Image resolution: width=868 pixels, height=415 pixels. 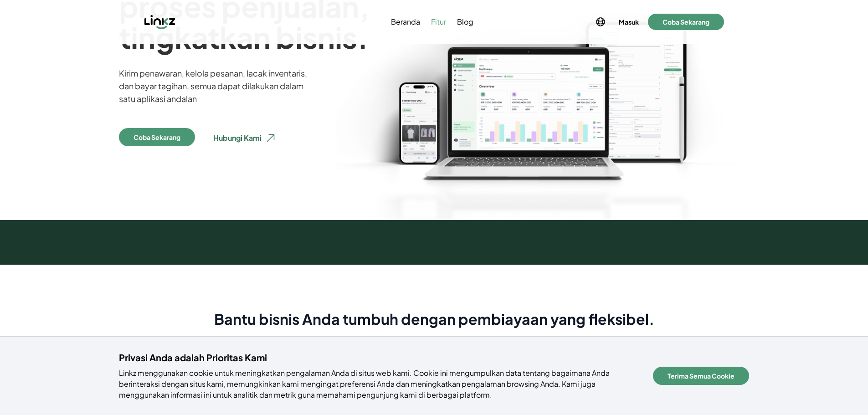 I want to click on a: Hubungi Kami, so click(x=245, y=138).